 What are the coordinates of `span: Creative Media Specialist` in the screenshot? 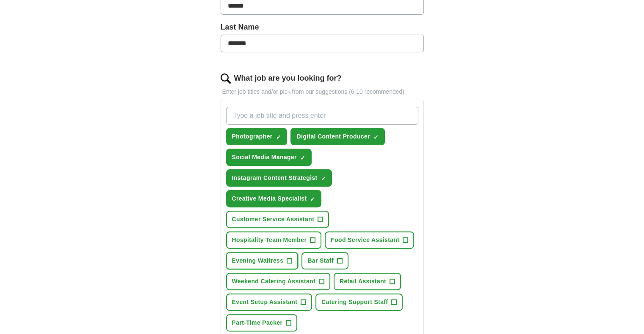 It's located at (269, 199).